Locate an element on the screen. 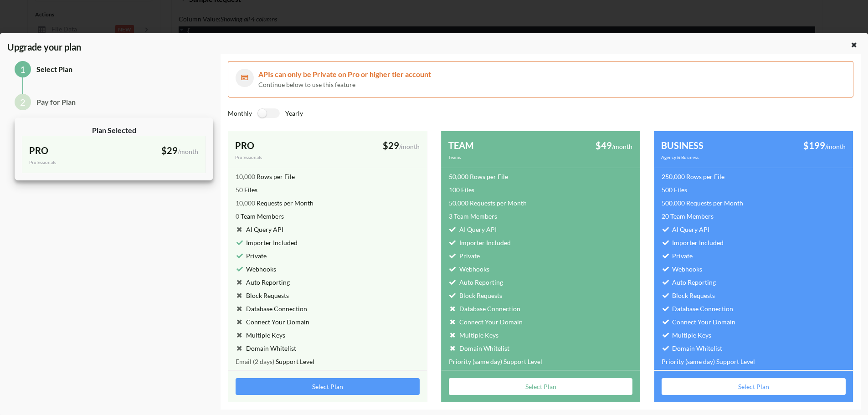 Image resolution: width=868 pixels, height=415 pixels. span: 100 is located at coordinates (454, 189).